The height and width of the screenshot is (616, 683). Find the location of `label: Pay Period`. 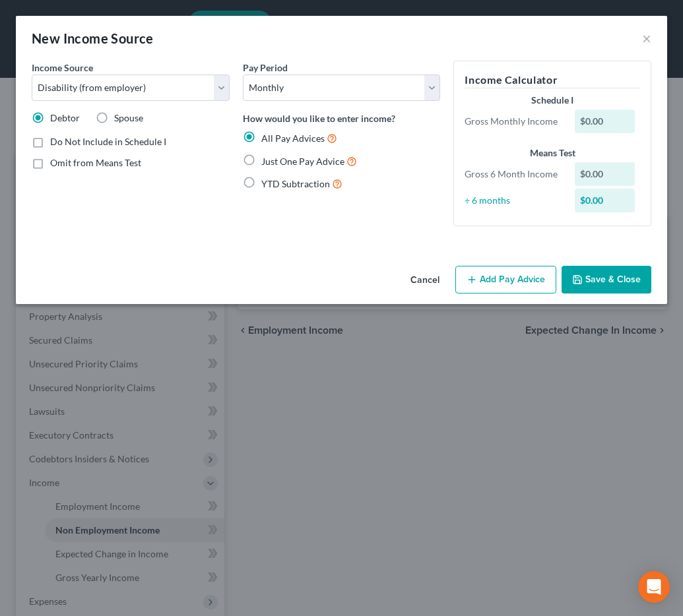

label: Pay Period is located at coordinates (266, 68).